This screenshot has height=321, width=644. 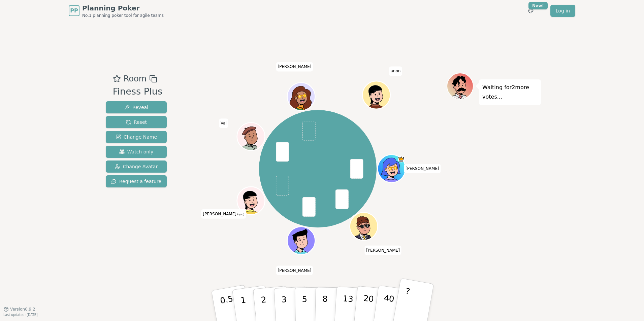 I want to click on span: Estelle is the host, so click(x=401, y=159).